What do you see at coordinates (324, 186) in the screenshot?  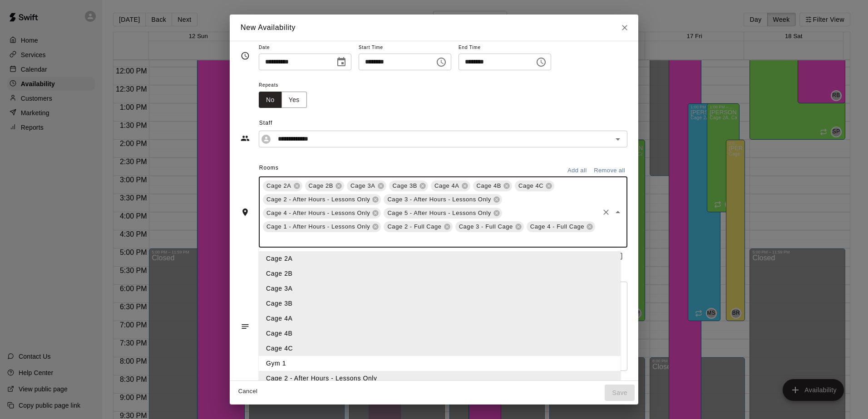 I see `div: Cage 2B` at bounding box center [324, 186].